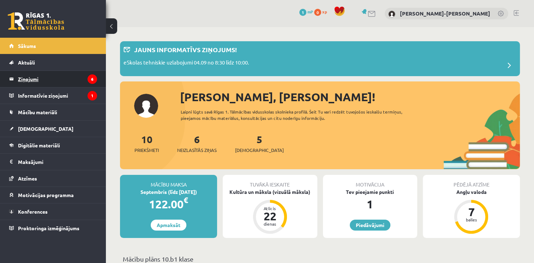  I want to click on div: 1, so click(370, 204).